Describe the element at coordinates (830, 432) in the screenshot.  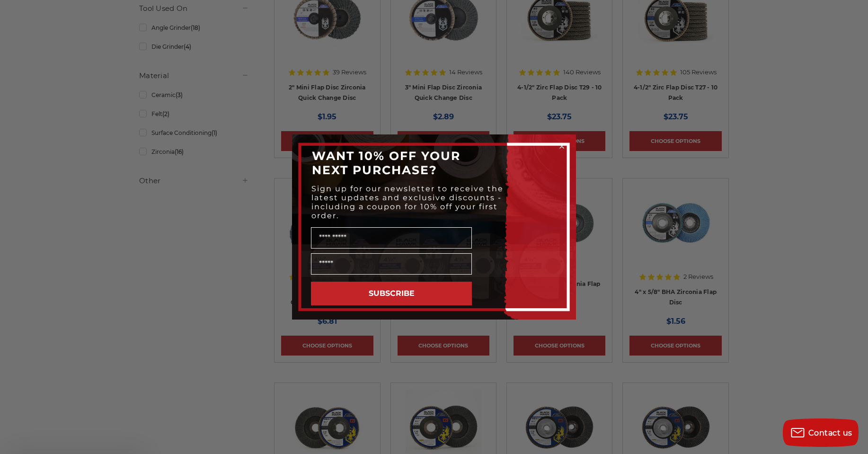
I see `span: Contact us` at that location.